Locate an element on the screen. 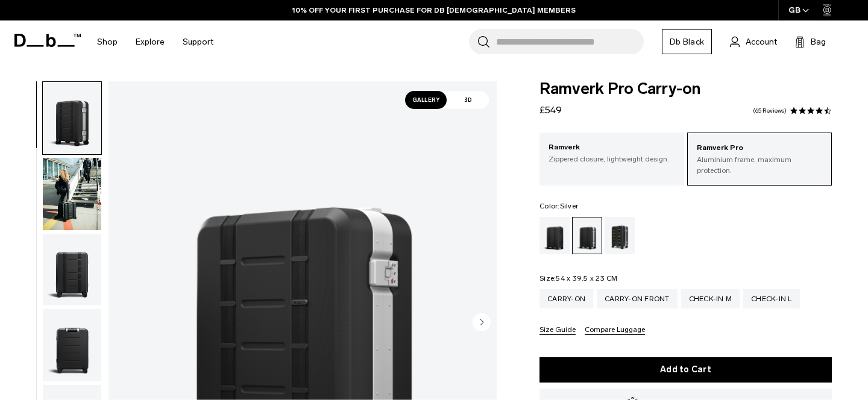  a: Black Out is located at coordinates (555, 235).